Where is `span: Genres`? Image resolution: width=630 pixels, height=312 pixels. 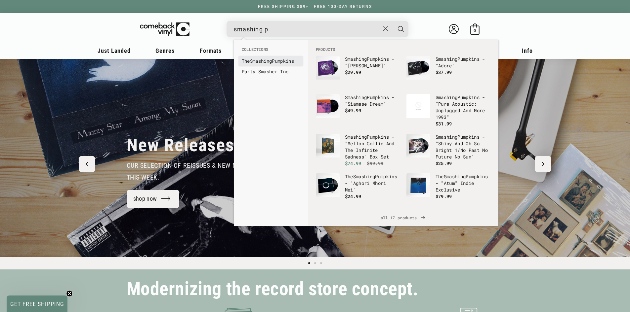 span: Genres is located at coordinates (165, 51).